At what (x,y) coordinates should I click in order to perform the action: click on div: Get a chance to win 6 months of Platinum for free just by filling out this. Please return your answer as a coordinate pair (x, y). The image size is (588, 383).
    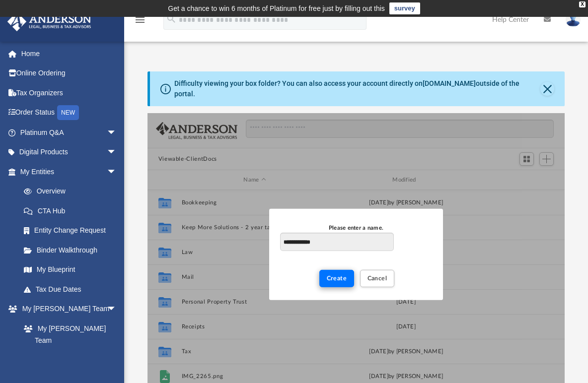
    Looking at the image, I should click on (276, 8).